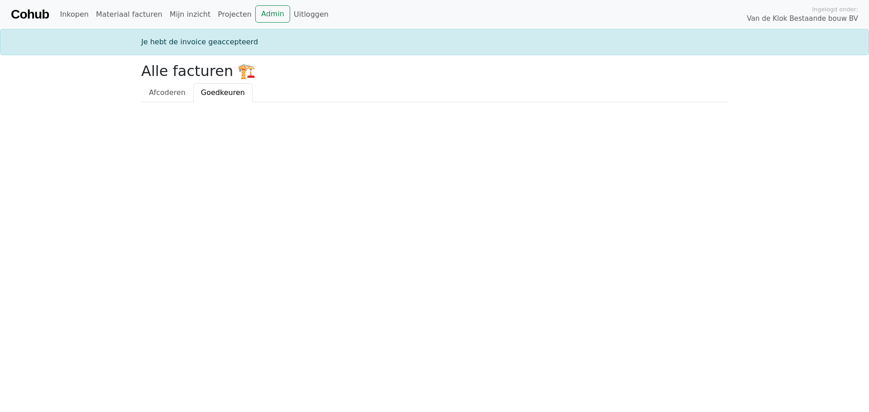  Describe the element at coordinates (74, 14) in the screenshot. I see `a: Inkopen` at that location.